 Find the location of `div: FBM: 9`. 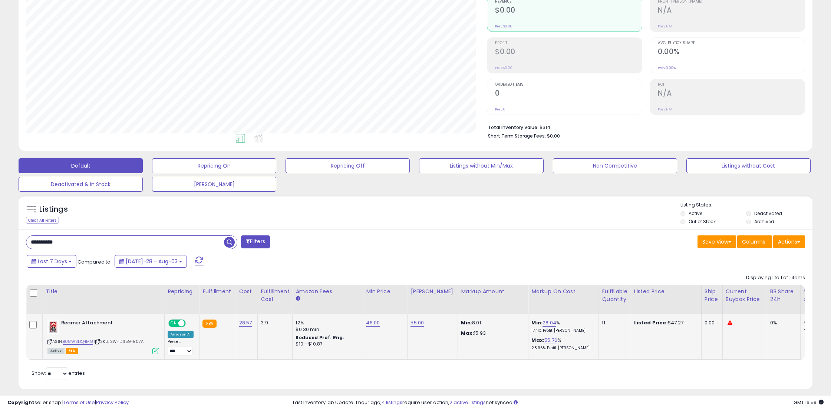

div: FBM: 9 is located at coordinates (815, 329).